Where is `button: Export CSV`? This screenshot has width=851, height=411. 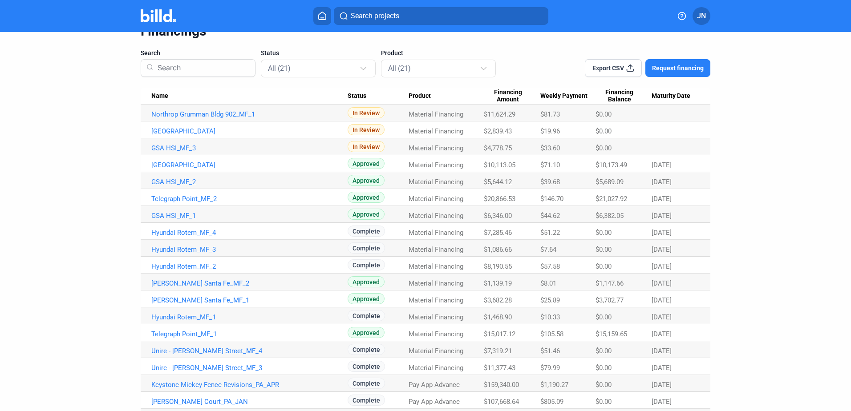
button: Export CSV is located at coordinates (613, 68).